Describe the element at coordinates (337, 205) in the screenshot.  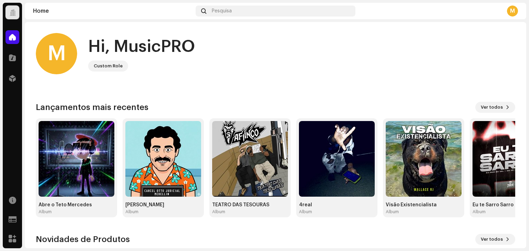
I see `div: 4real` at that location.